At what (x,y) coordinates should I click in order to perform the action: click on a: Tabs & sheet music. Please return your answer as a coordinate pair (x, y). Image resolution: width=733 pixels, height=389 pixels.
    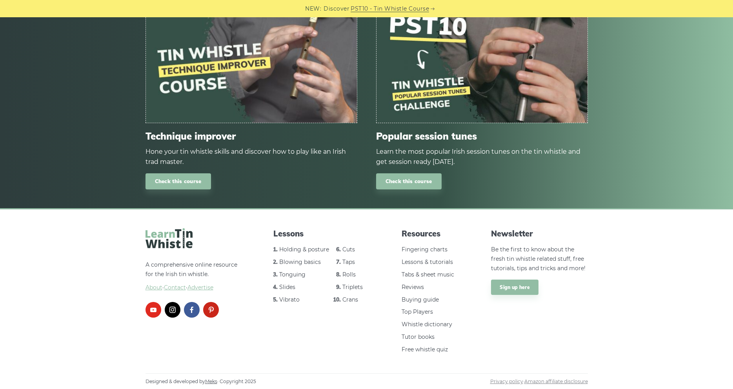
    Looking at the image, I should click on (428, 275).